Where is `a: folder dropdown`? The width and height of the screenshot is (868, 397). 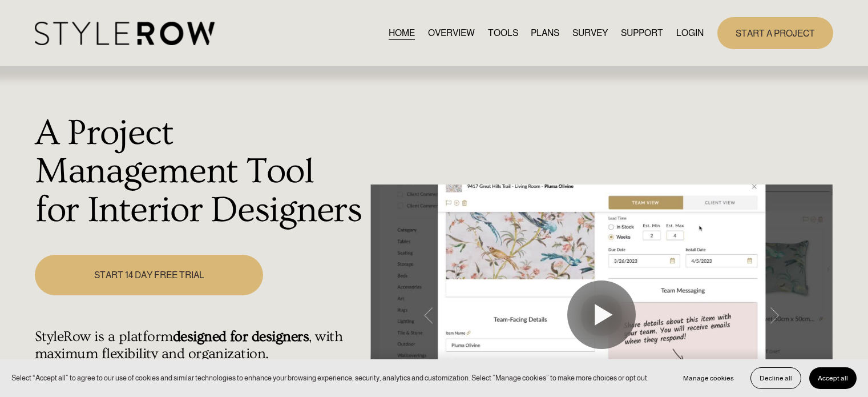 a: folder dropdown is located at coordinates (642, 33).